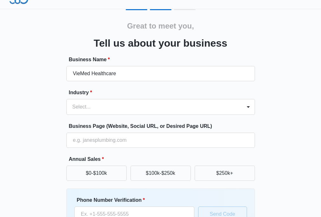 Image resolution: width=321 pixels, height=217 pixels. What do you see at coordinates (161, 74) in the screenshot?
I see `input: e.g. Jane's Plumbing` at bounding box center [161, 74].